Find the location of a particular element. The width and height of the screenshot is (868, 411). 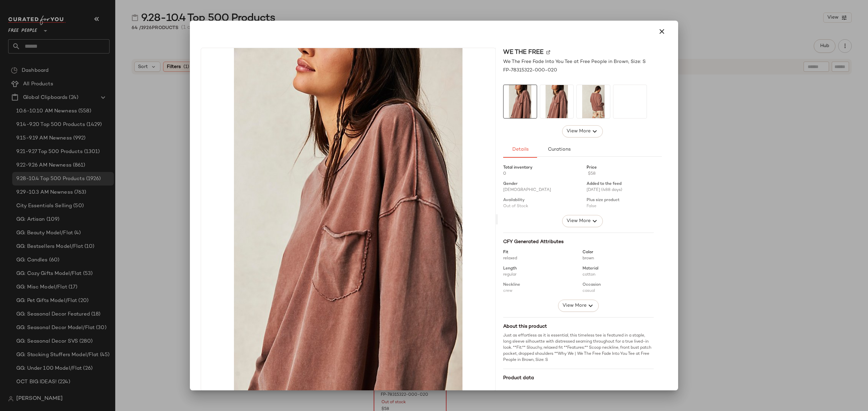

div: About this product is located at coordinates (578, 327).